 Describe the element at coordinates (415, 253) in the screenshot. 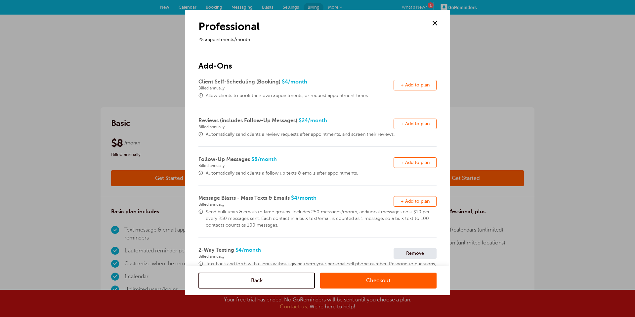

I see `button: Remove` at that location.